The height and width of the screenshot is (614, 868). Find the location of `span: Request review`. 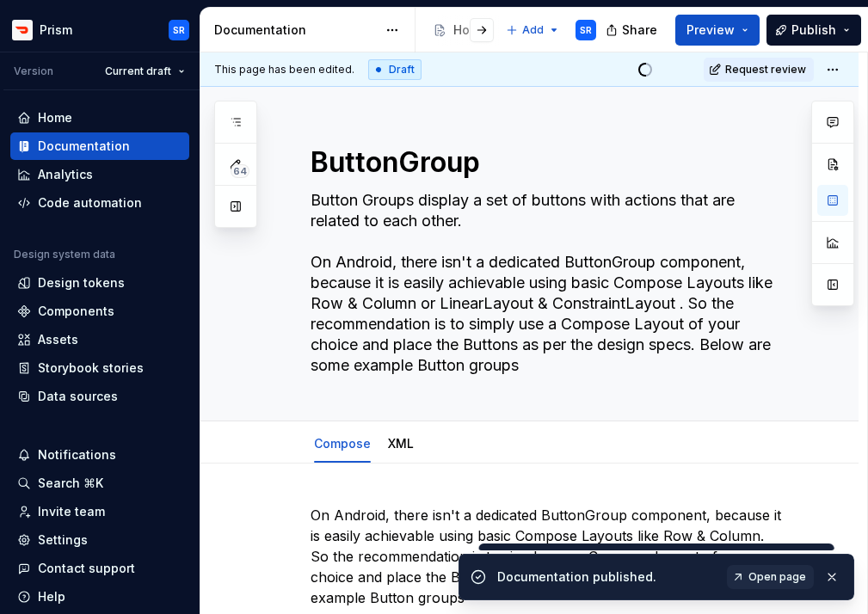

span: Request review is located at coordinates (766, 70).